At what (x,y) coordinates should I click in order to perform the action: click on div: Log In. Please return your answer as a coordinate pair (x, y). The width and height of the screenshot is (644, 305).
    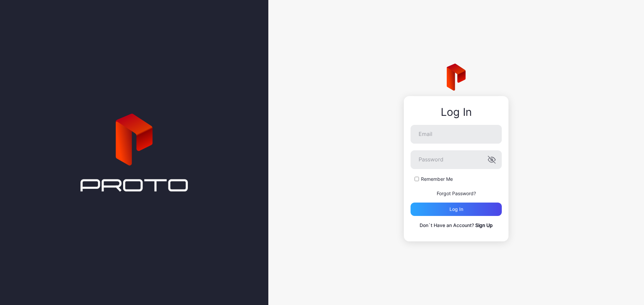
    Looking at the image, I should click on (456, 112).